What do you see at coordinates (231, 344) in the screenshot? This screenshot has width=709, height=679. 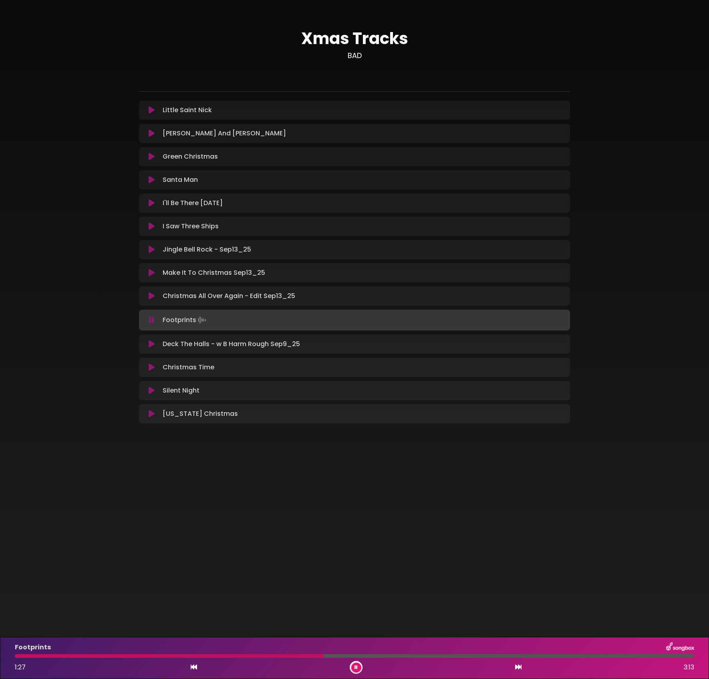 I see `p: Deck The Halls - w B Harm Rough Sep9_25` at bounding box center [231, 344].